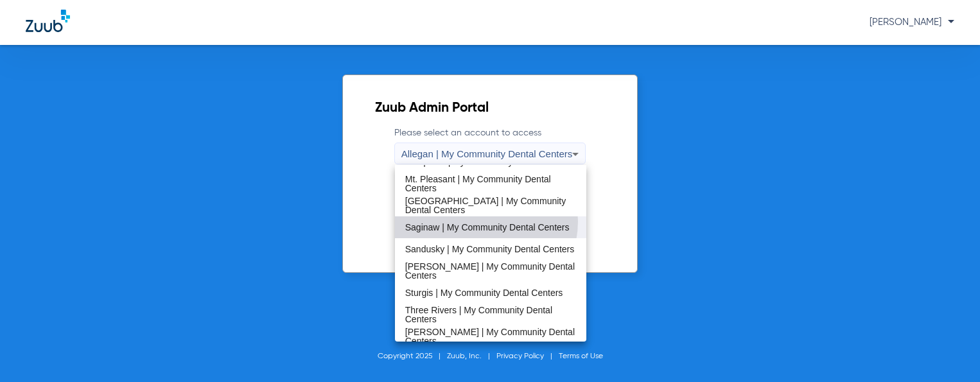 The width and height of the screenshot is (980, 382). I want to click on span: Saginaw | My Community Dental Centers, so click(488, 228).